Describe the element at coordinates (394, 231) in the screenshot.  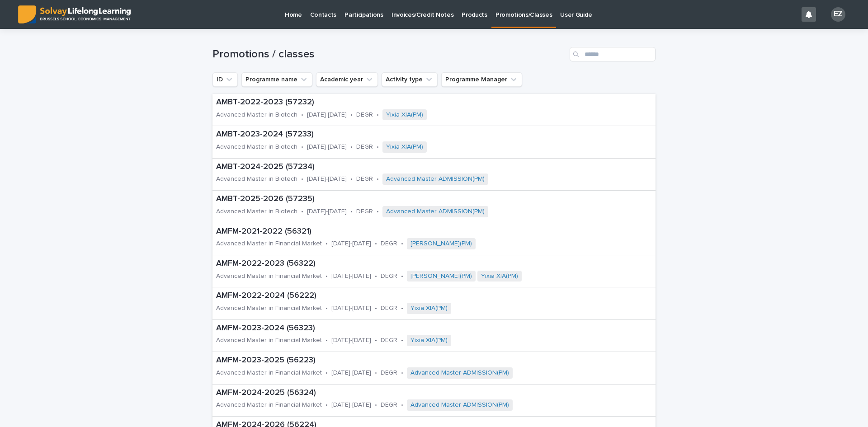
I see `p: AMFM-2021-2022 (56321)` at that location.